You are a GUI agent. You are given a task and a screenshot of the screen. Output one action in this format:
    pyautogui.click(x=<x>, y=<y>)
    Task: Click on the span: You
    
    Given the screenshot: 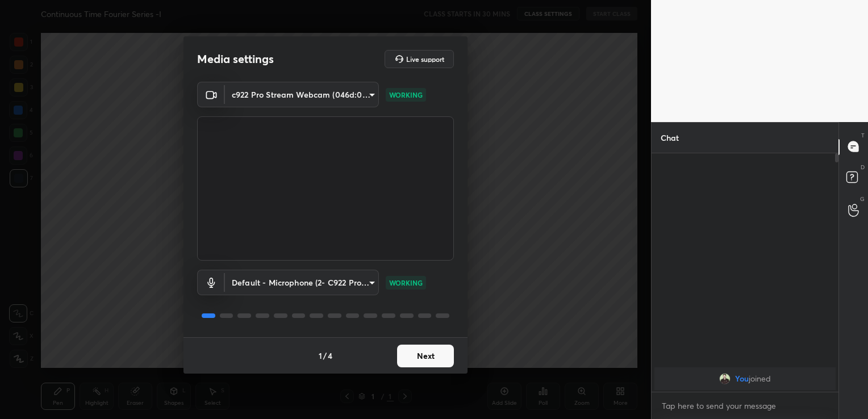 What is the action you would take?
    pyautogui.click(x=741, y=379)
    